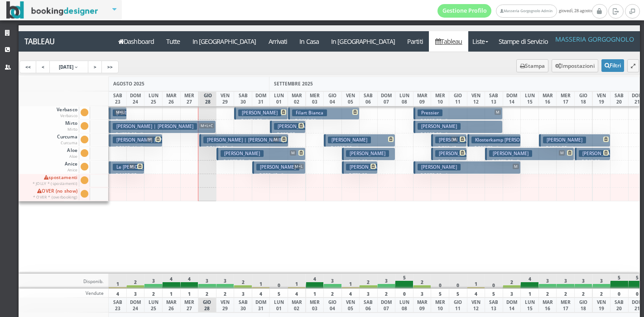  What do you see at coordinates (127, 178) in the screenshot?
I see `p: € 1192.32` at bounding box center [127, 178].